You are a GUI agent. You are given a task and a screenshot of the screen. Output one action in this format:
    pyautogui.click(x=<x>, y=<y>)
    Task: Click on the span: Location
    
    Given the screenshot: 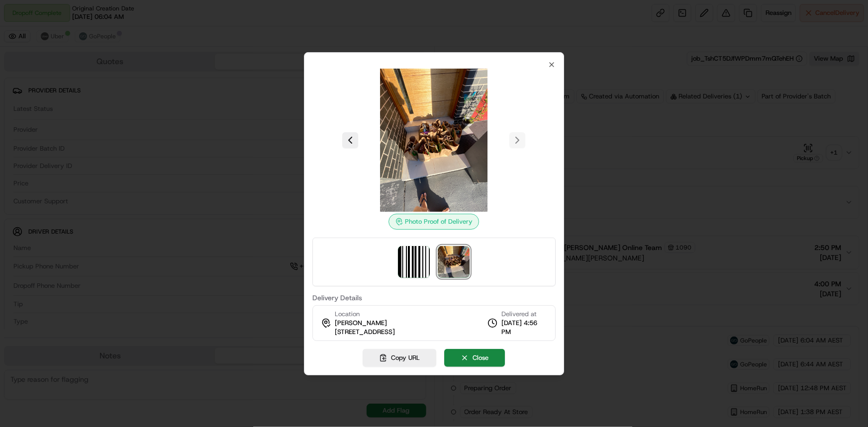 What is the action you would take?
    pyautogui.click(x=348, y=314)
    